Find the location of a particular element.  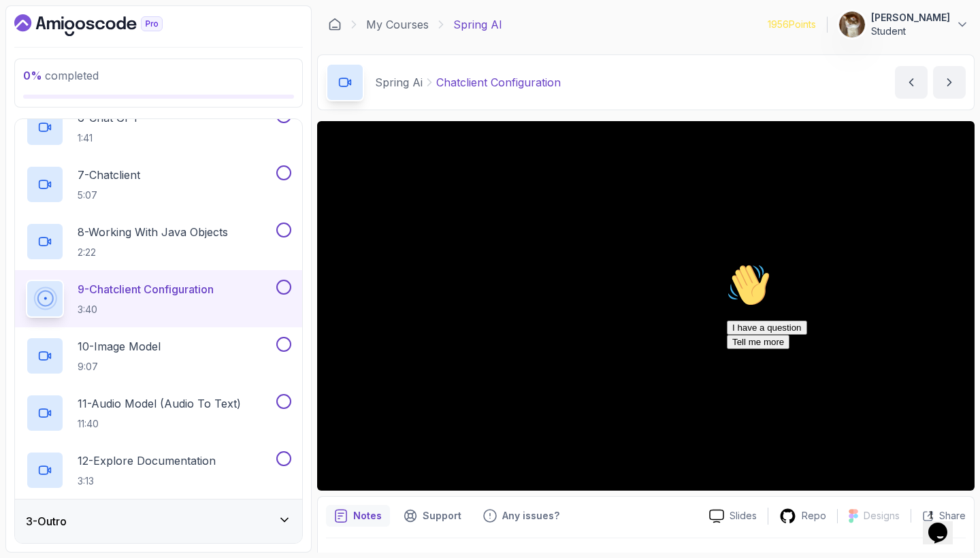

button: Support button is located at coordinates (432, 516).